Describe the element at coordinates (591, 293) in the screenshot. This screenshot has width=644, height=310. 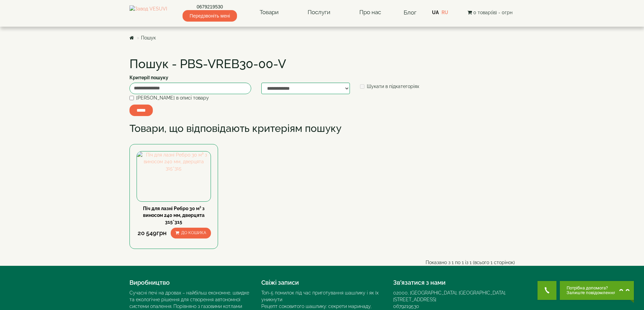
I see `span: Залиште повідомлення` at that location.